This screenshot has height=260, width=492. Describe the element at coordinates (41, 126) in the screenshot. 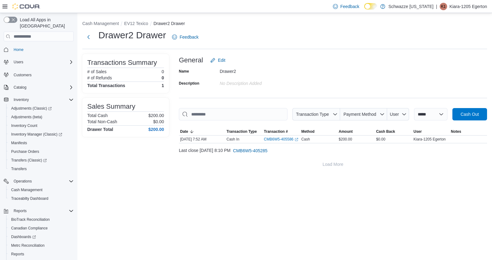

I see `button: Inventory Count` at that location.